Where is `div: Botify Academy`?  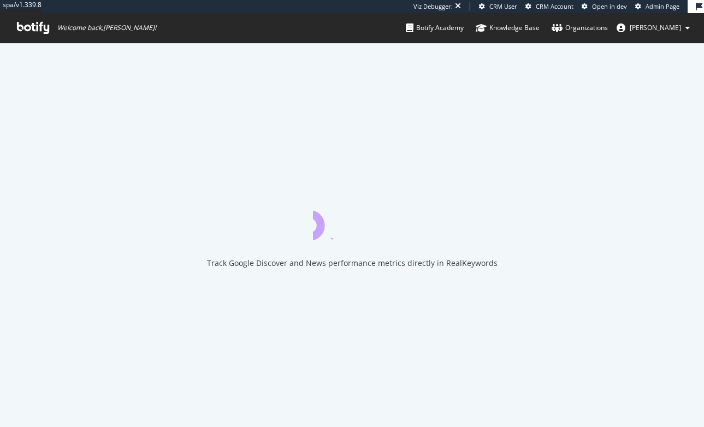
div: Botify Academy is located at coordinates (434, 28).